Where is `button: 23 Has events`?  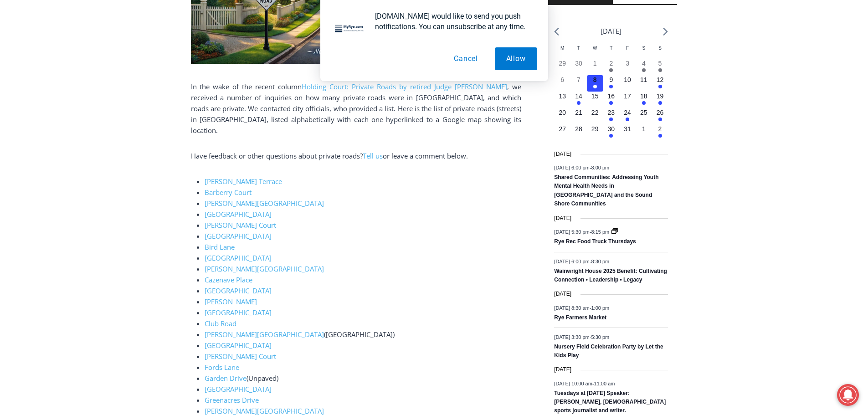 button: 23 Has events is located at coordinates (611, 116).